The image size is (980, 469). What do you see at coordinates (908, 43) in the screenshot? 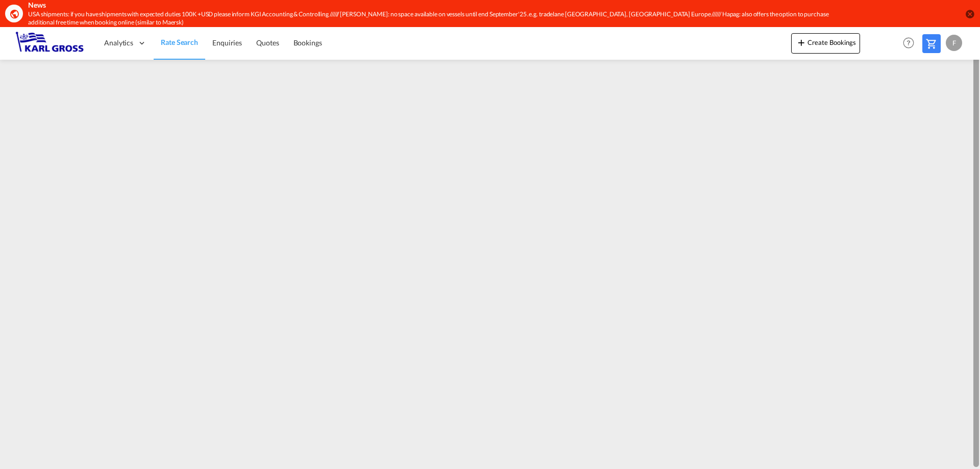
I see `span: Help` at bounding box center [908, 43].